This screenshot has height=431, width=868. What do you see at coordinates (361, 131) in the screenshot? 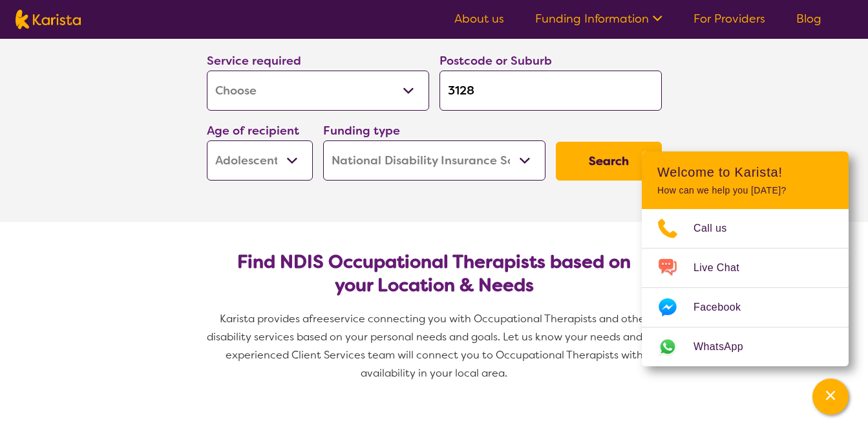
I see `label: Funding type` at bounding box center [361, 131].